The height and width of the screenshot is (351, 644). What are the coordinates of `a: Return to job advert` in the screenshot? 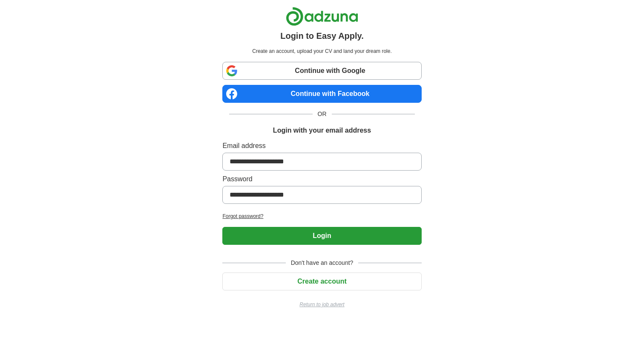 It's located at (322, 305).